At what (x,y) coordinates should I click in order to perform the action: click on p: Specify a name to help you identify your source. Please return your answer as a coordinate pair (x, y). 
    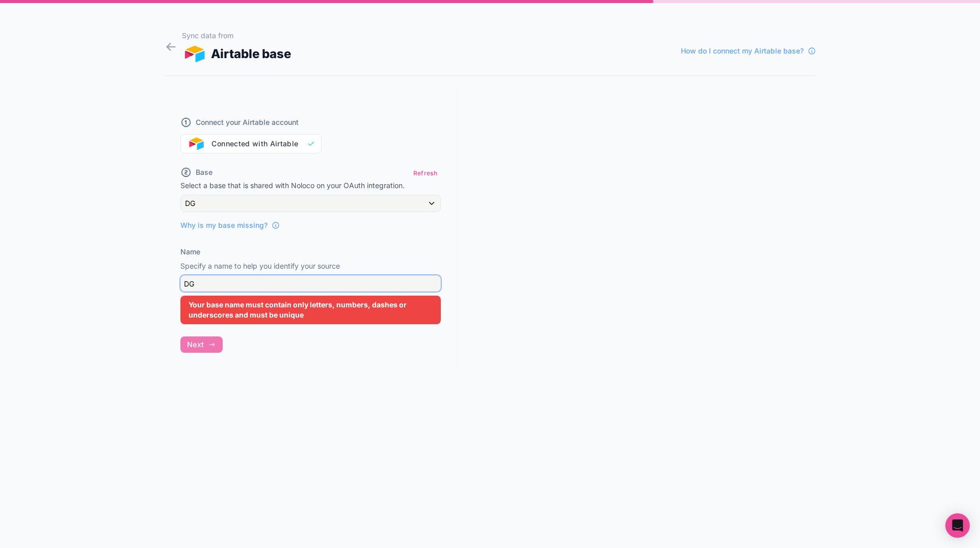
    Looking at the image, I should click on (310, 266).